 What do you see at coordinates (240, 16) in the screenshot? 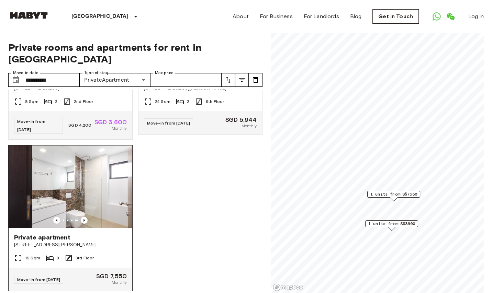
I see `a: About` at bounding box center [240, 16].